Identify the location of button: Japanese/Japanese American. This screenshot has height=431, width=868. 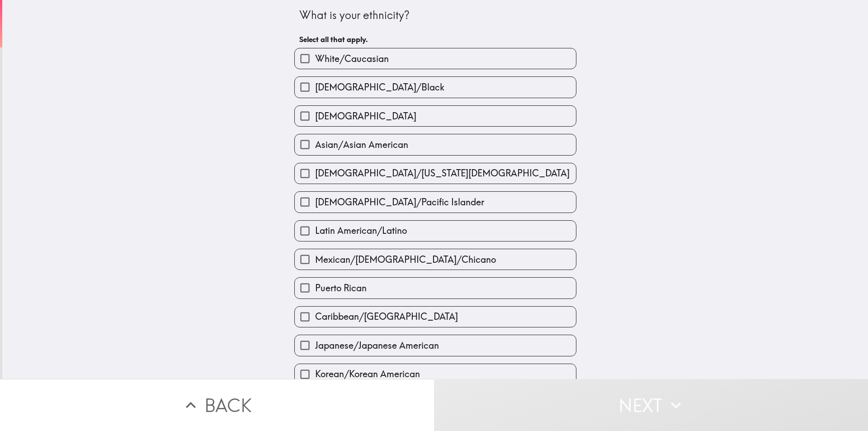
(436, 345).